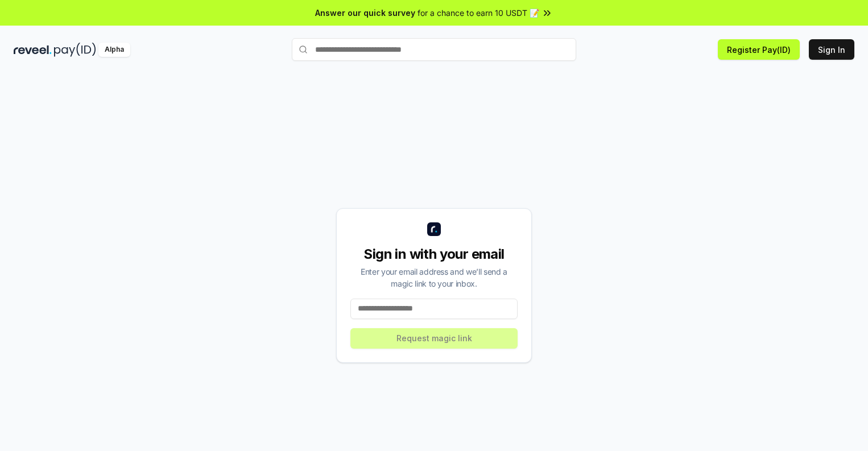 This screenshot has height=451, width=868. Describe the element at coordinates (759, 50) in the screenshot. I see `button: Register Pay(ID)` at that location.